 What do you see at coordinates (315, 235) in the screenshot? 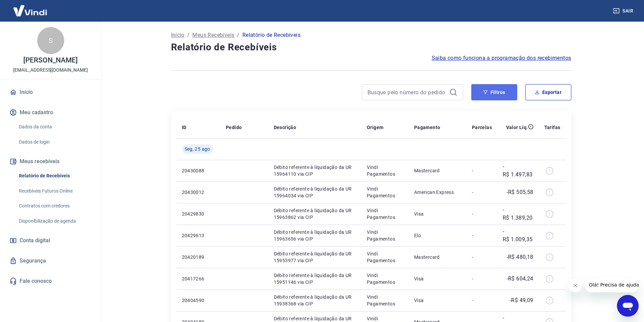
I see `p: Débito referente à liquidação da UR 15963656 via CIP` at bounding box center [315, 235].